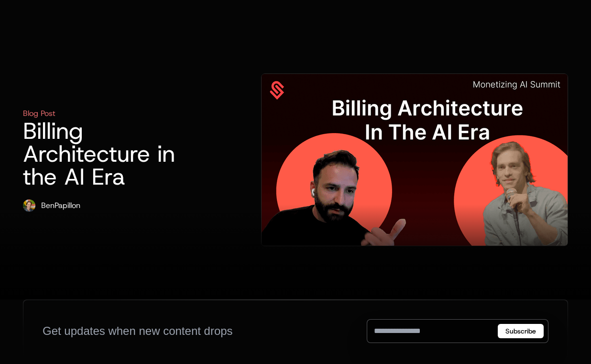 Image resolution: width=591 pixels, height=364 pixels. I want to click on h1: Billing Architecture in the AI Era, so click(111, 154).